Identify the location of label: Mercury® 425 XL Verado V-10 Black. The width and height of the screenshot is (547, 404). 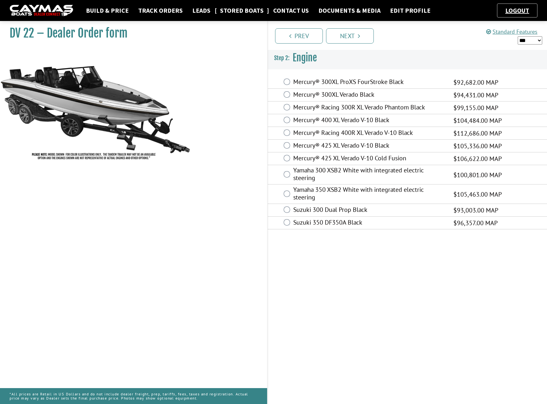
(369, 146).